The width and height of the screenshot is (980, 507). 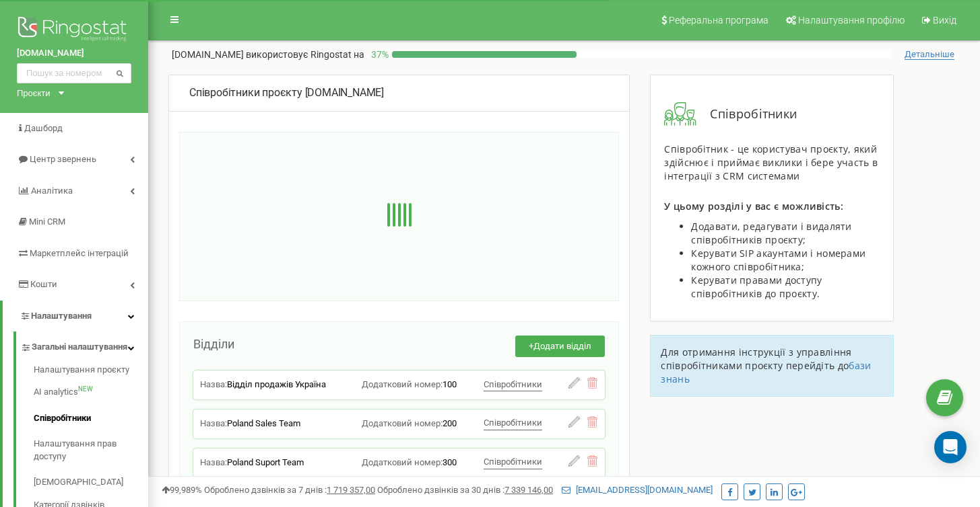 I want to click on u: 1 719 357,00, so click(x=351, y=490).